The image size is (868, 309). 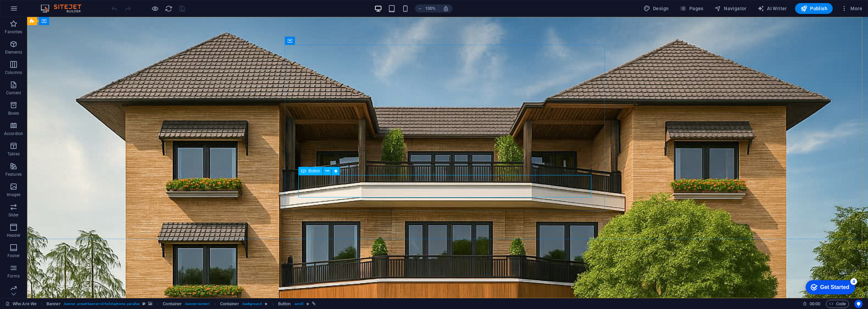 I want to click on p: Slider, so click(x=13, y=215).